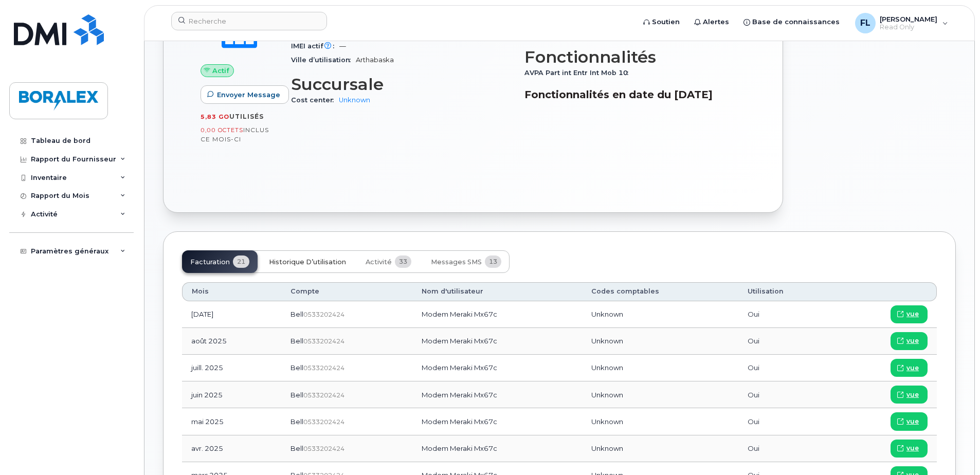 This screenshot has height=475, width=980. What do you see at coordinates (308, 263) in the screenshot?
I see `span: Historique d’utilisation` at bounding box center [308, 263].